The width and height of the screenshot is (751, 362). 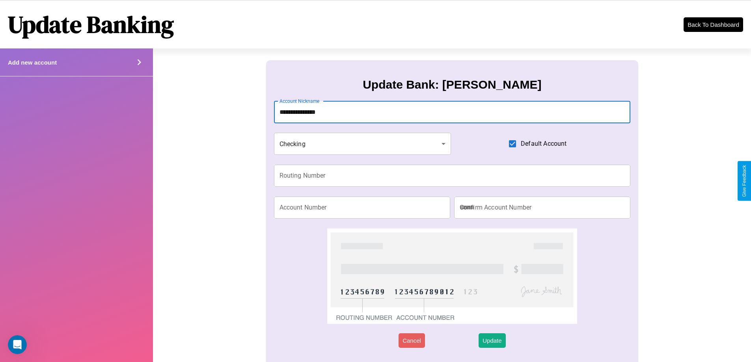 I want to click on button: Update, so click(x=492, y=341).